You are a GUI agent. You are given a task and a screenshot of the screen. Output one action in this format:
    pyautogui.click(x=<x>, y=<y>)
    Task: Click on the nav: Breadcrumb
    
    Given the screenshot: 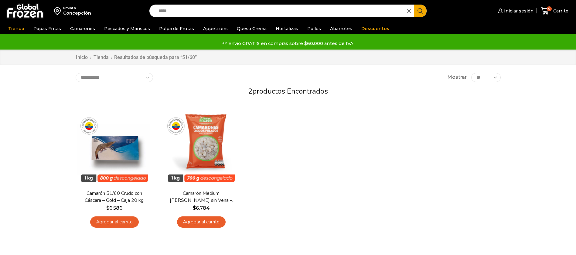 What is the action you would take?
    pyautogui.click(x=136, y=57)
    